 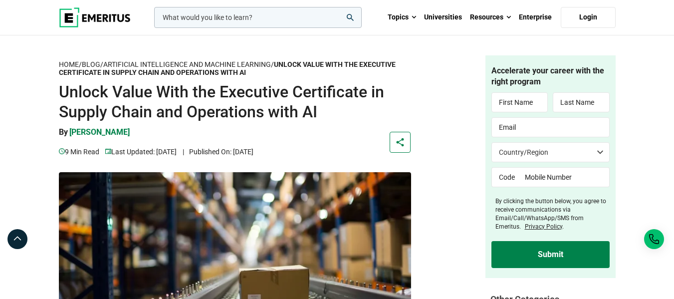 I want to click on input: Last Name, so click(x=581, y=102).